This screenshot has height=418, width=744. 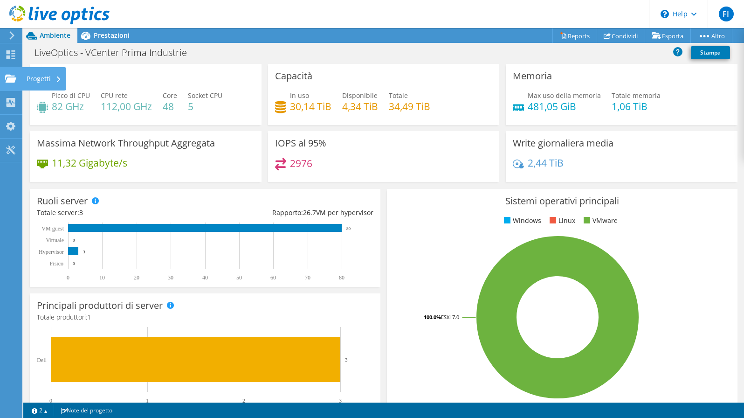 What do you see at coordinates (81, 212) in the screenshot?
I see `span: 3` at bounding box center [81, 212].